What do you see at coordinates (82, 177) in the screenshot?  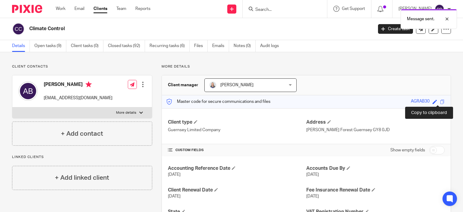 I see `h4: + Add linked client` at bounding box center [82, 177].